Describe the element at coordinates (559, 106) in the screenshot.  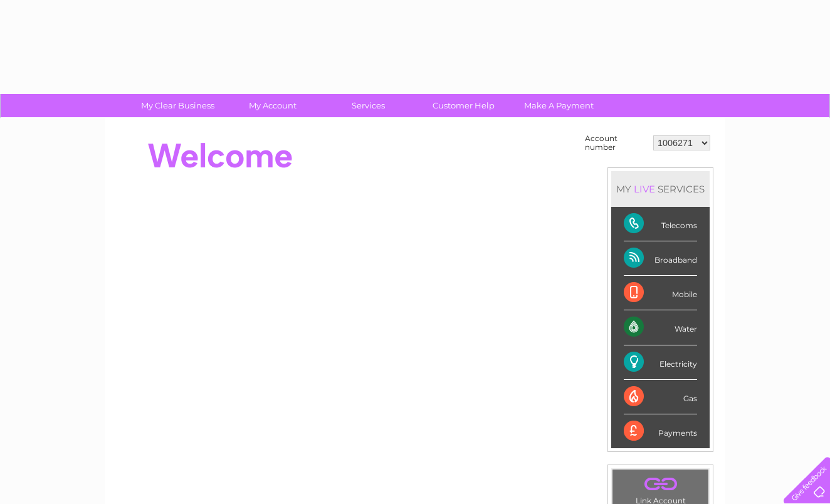
I see `a: Make A Payment` at that location.